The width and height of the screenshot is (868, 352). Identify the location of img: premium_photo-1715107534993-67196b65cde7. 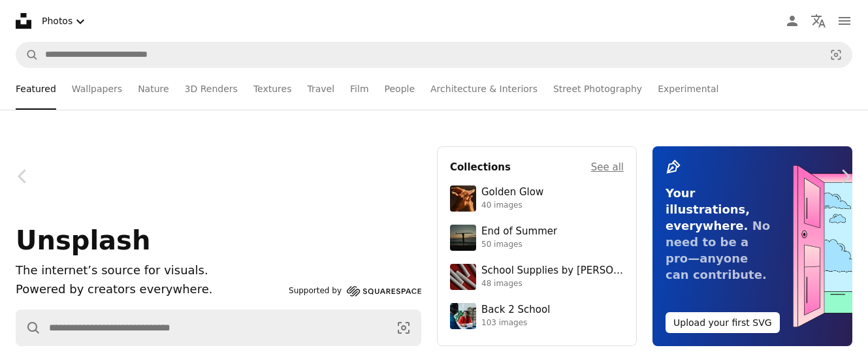
(463, 277).